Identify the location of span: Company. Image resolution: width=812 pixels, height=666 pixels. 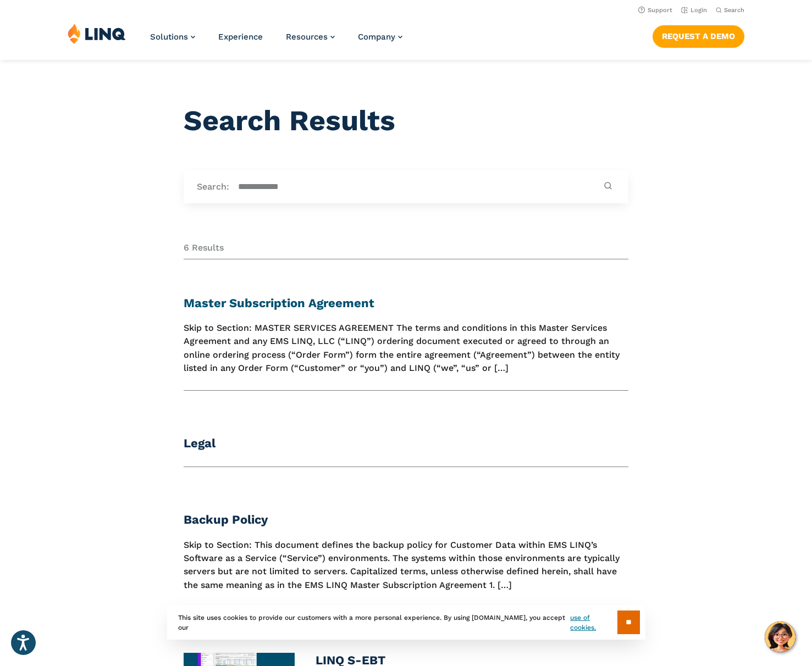
(376, 36).